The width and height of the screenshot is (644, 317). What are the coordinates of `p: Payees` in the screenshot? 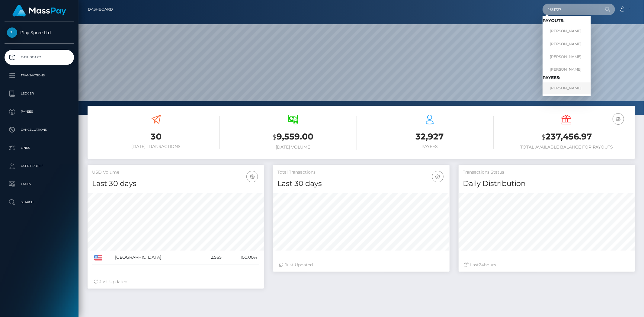 It's located at (39, 112).